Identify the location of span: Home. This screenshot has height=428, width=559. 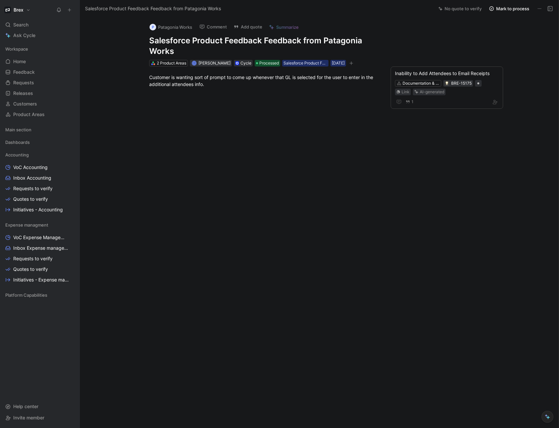
(20, 62).